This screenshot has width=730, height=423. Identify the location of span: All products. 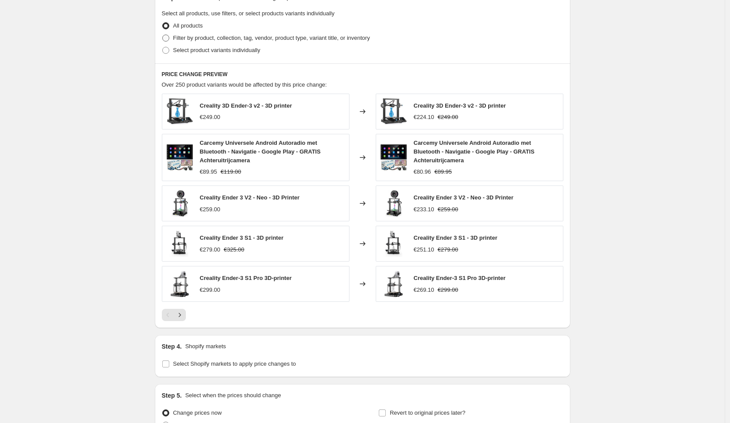
(188, 25).